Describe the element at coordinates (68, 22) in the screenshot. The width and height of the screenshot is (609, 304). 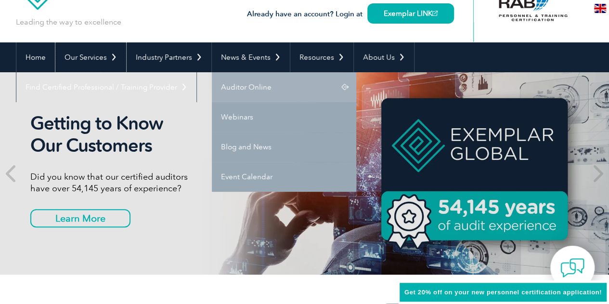
I see `p: Leading the way to excellence` at that location.